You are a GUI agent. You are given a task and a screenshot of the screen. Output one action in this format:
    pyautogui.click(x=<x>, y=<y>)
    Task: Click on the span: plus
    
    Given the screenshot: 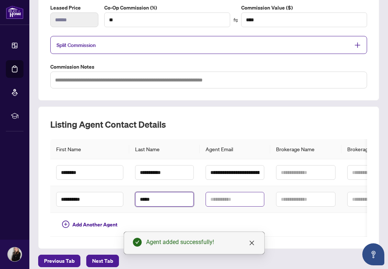 What is the action you would take?
    pyautogui.click(x=358, y=45)
    